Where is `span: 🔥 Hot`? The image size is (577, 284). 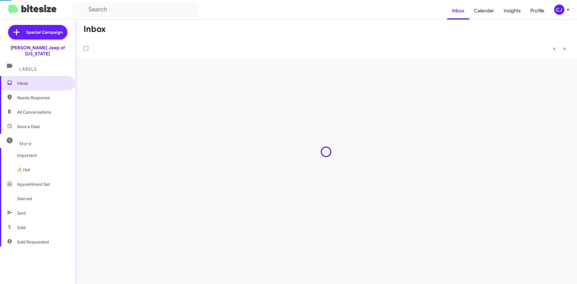 span: 🔥 Hot is located at coordinates (23, 170).